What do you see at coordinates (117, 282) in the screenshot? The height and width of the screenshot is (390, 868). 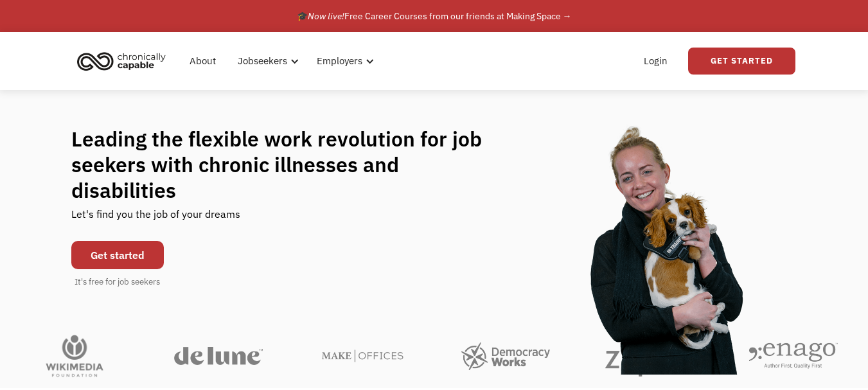 I see `div: It's free for job seekers` at bounding box center [117, 282].